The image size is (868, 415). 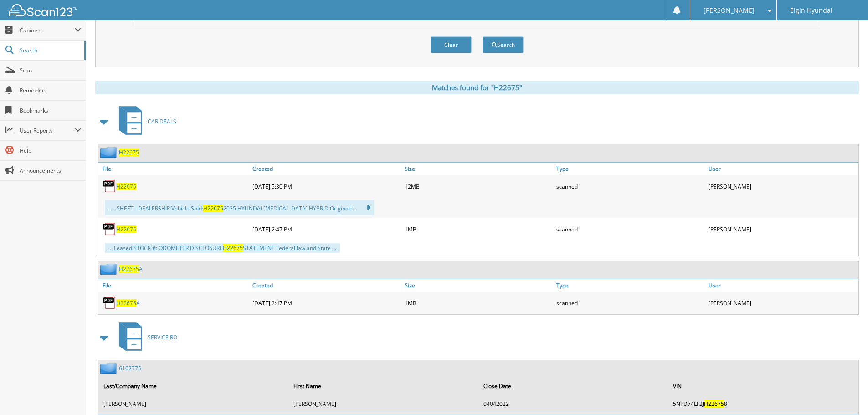 I want to click on button: Clear, so click(x=451, y=44).